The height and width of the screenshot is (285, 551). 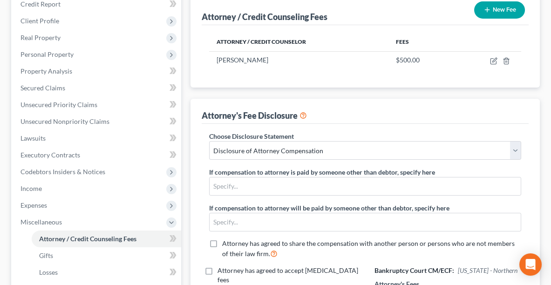 I want to click on a: Unsecured Priority Claims, so click(x=97, y=105).